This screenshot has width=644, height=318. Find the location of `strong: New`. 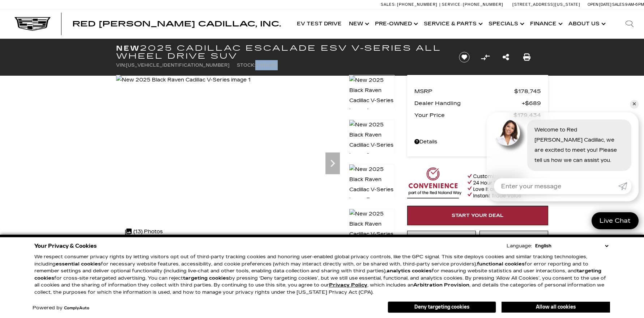

strong: New is located at coordinates (128, 48).